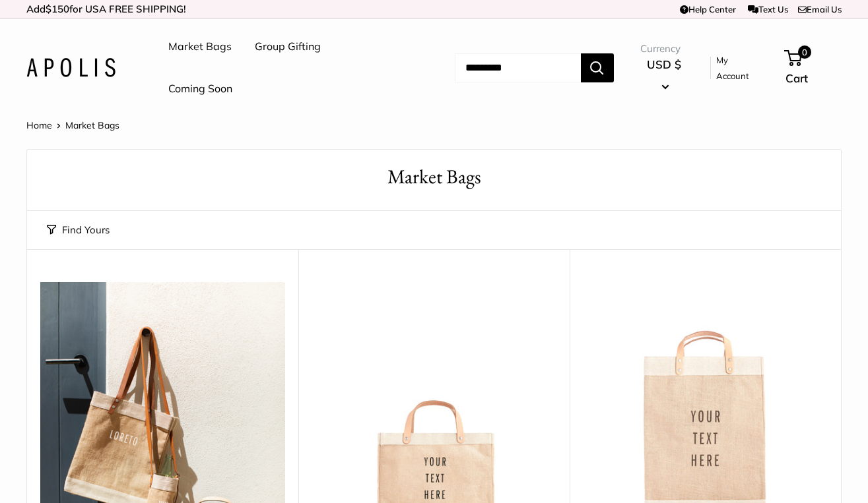 The width and height of the screenshot is (868, 503). What do you see at coordinates (78, 230) in the screenshot?
I see `button: Find Yours` at bounding box center [78, 230].